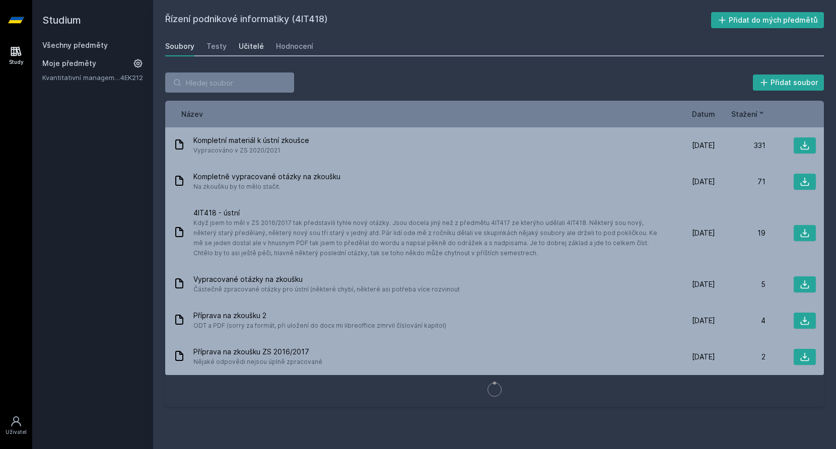 The height and width of the screenshot is (449, 836). I want to click on div: 19, so click(741, 233).